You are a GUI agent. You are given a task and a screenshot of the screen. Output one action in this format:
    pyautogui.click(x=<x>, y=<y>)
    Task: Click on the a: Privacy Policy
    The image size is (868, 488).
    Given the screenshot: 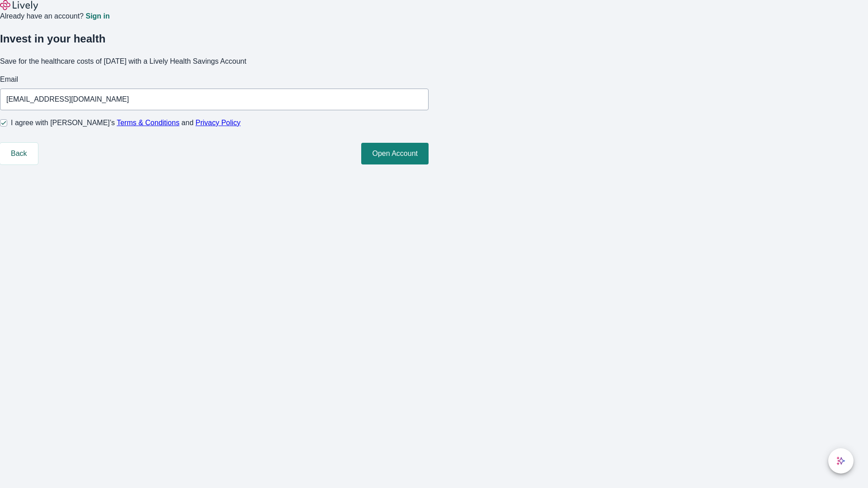 What is the action you would take?
    pyautogui.click(x=218, y=122)
    